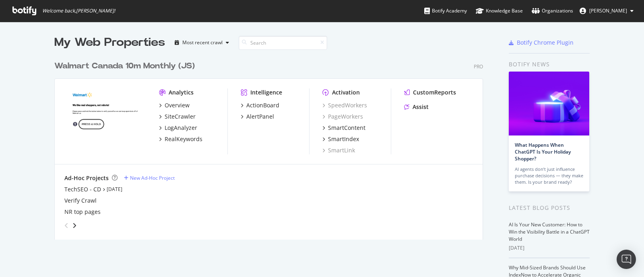  What do you see at coordinates (499, 11) in the screenshot?
I see `div: Knowledge Base` at bounding box center [499, 11].